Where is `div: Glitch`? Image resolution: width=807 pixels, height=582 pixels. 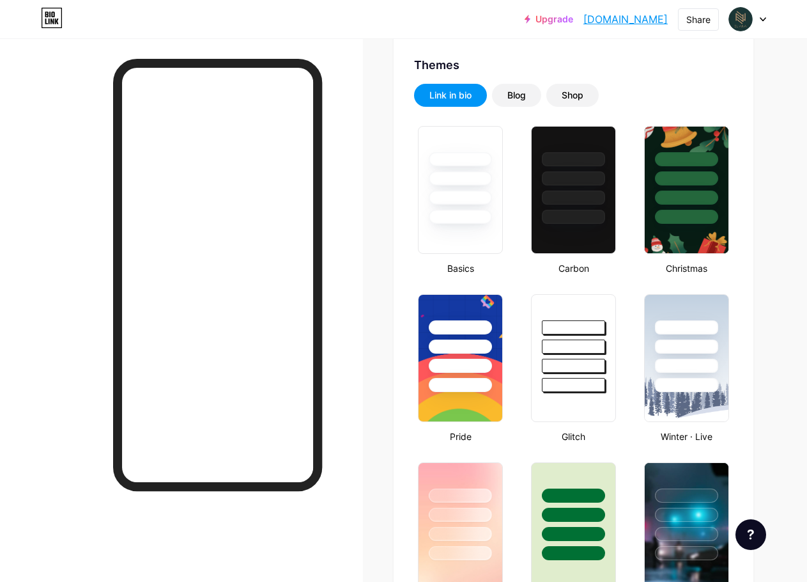
div: Glitch is located at coordinates (573, 436).